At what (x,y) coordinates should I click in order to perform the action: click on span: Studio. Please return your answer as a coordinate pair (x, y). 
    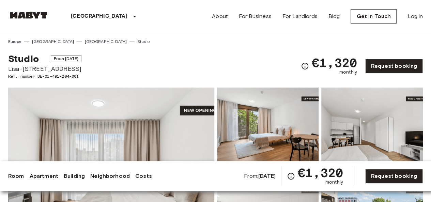
    Looking at the image, I should click on (23, 59).